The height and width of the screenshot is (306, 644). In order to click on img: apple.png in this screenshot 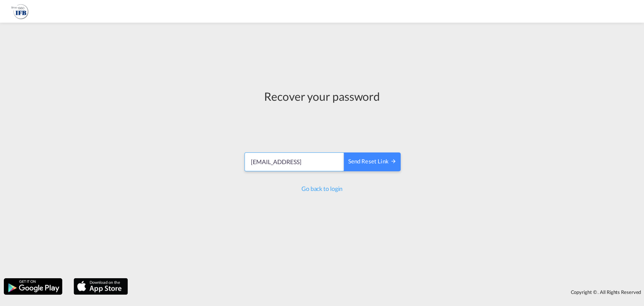, I will do `click(101, 286)`.